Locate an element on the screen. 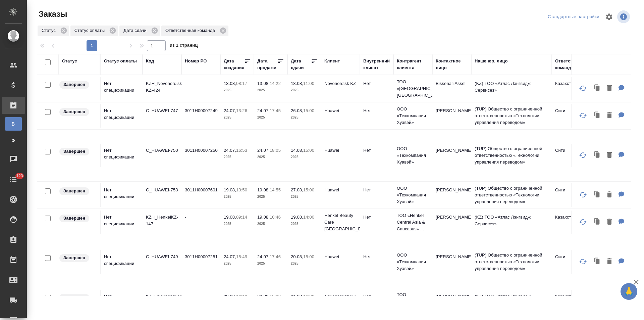 This screenshot has height=320, width=644. p: 14:22 is located at coordinates (275, 84).